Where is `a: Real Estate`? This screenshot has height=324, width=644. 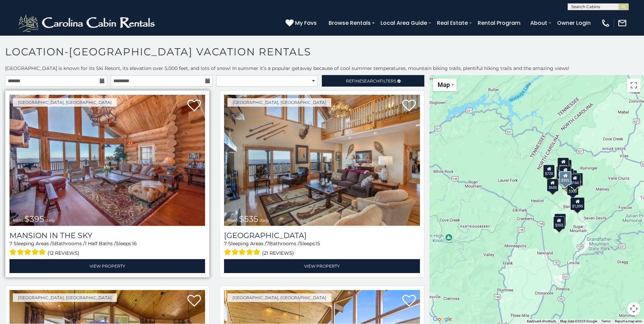
a: Real Estate is located at coordinates (452, 23).